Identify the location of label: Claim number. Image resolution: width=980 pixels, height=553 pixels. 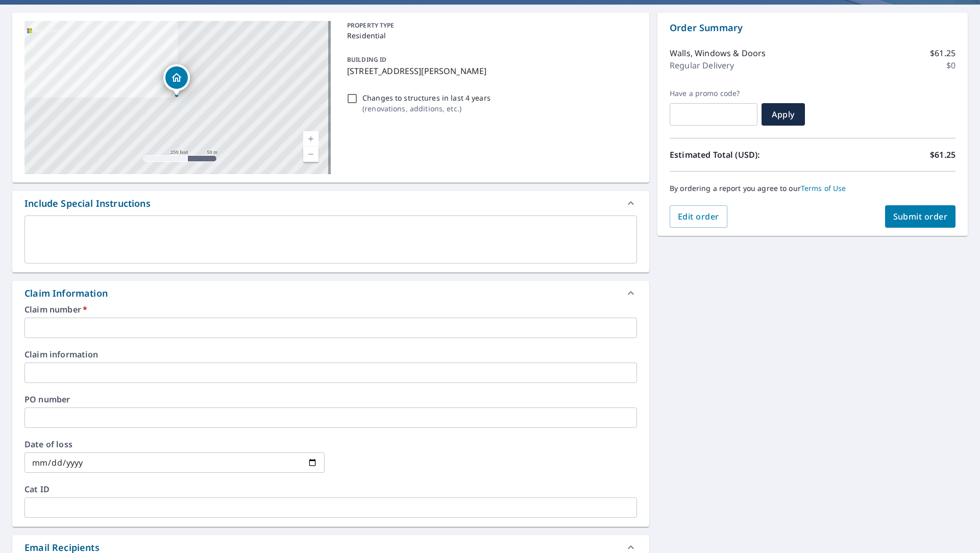
(331, 309).